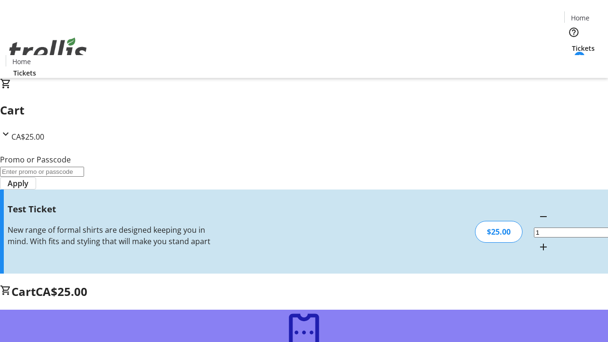  I want to click on span: Apply, so click(18, 183).